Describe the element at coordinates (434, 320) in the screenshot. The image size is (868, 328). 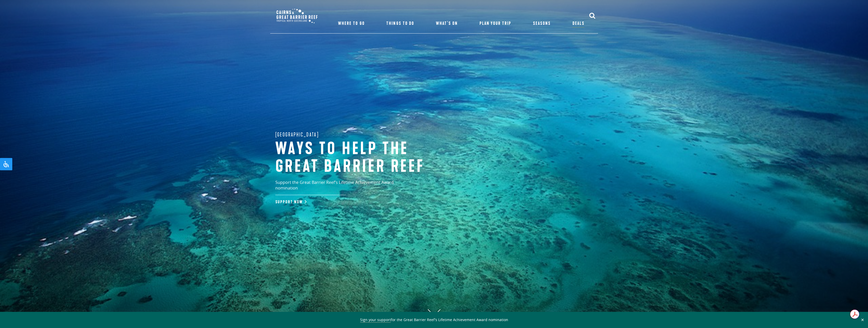
I see `span: for the Great Barrier Reef’s Lifetime Achievement Award nomination` at that location.